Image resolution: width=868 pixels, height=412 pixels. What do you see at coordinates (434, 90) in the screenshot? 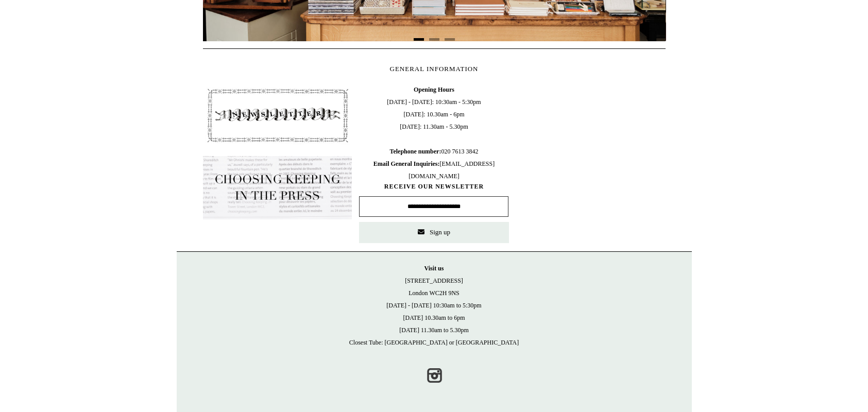
I see `b: Opening Hours` at bounding box center [434, 90].